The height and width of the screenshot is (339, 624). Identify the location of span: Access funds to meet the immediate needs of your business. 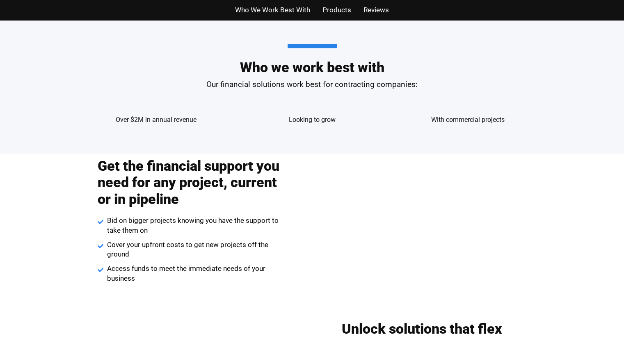
(193, 273).